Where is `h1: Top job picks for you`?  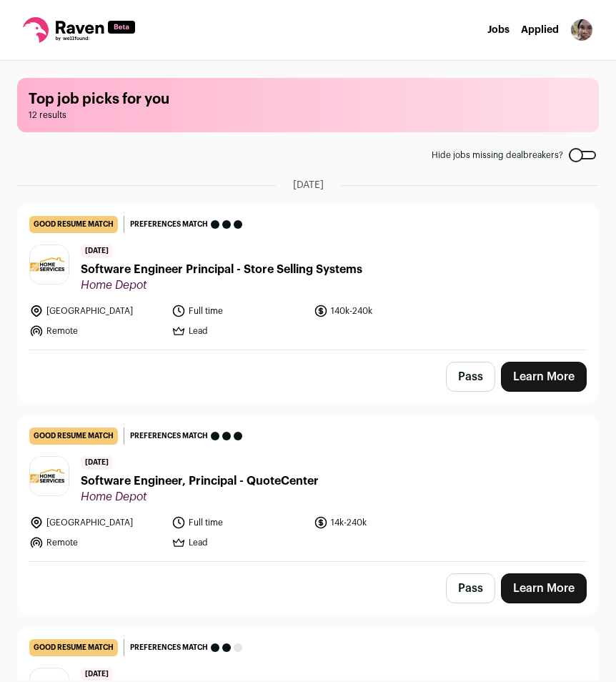
h1: Top job picks for you is located at coordinates (308, 99).